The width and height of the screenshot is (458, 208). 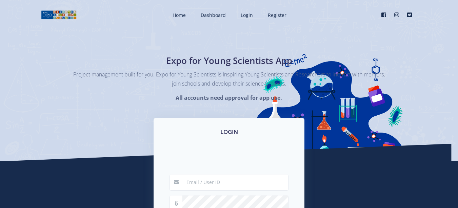 I want to click on span: Register, so click(x=277, y=15).